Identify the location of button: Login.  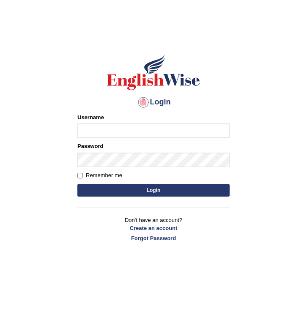
(153, 190).